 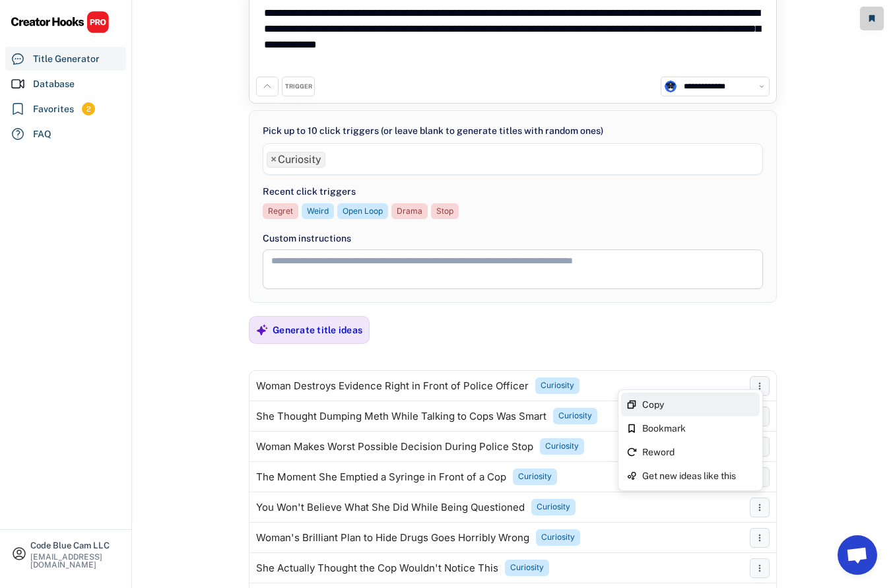 I want to click on div: She Actually Thought the Cop Wouldn't Notice This, so click(x=377, y=568).